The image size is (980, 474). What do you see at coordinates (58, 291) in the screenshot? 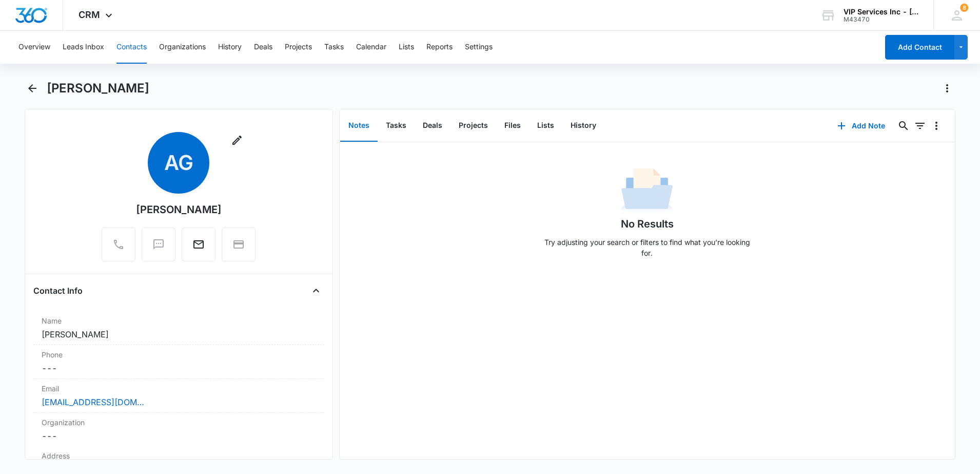
I see `h4: Contact Info` at bounding box center [58, 291].